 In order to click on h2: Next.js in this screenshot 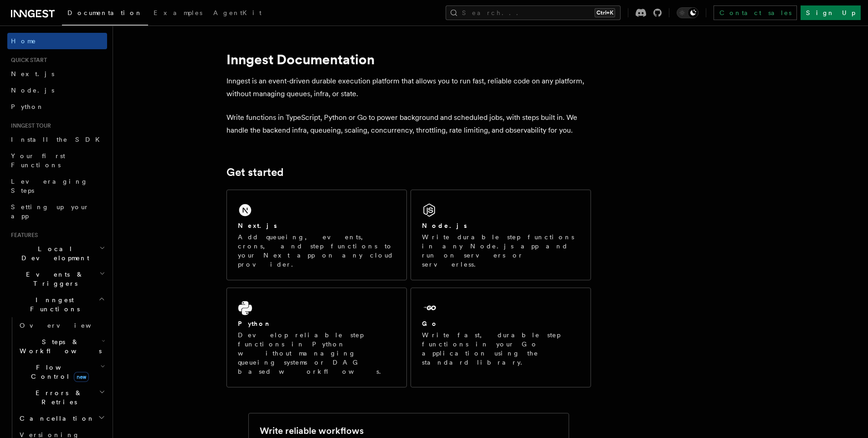, I will do `click(258, 226)`.